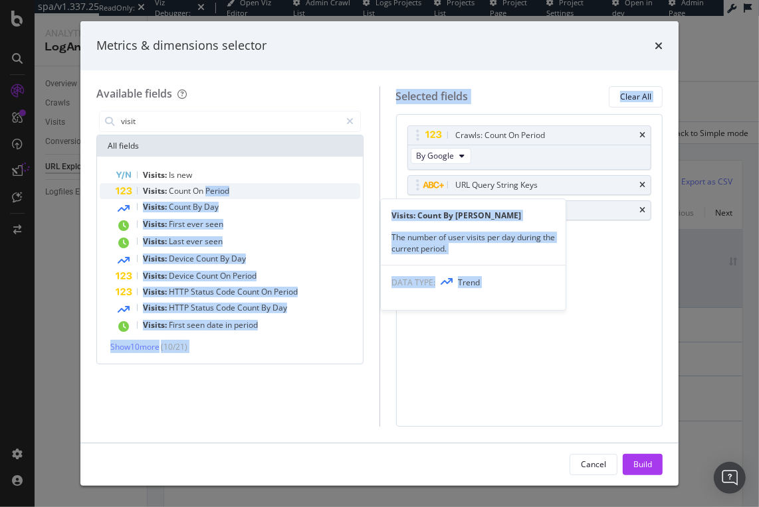 The height and width of the screenshot is (507, 759). What do you see at coordinates (184, 175) in the screenshot?
I see `span: new` at bounding box center [184, 175].